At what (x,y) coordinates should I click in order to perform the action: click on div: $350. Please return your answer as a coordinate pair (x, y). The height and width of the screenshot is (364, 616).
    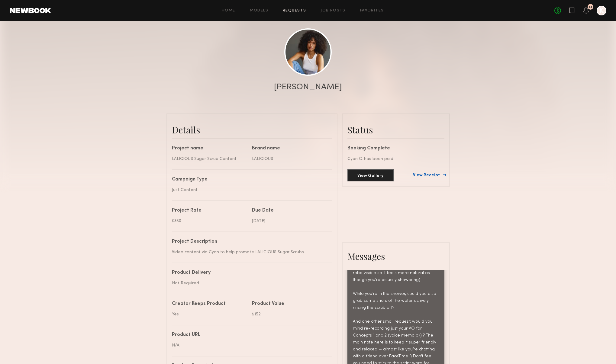
    Looking at the image, I should click on (209, 221).